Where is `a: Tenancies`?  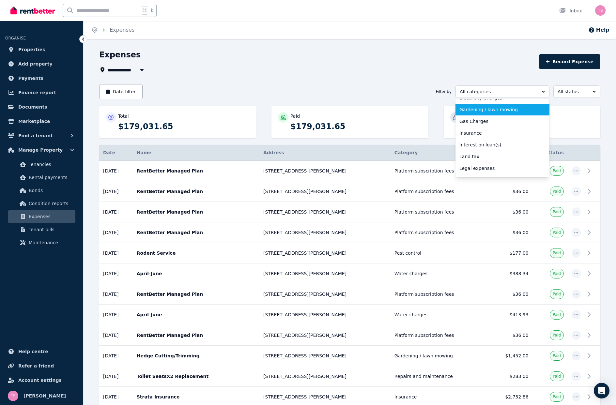
a: Tenancies is located at coordinates (41, 164).